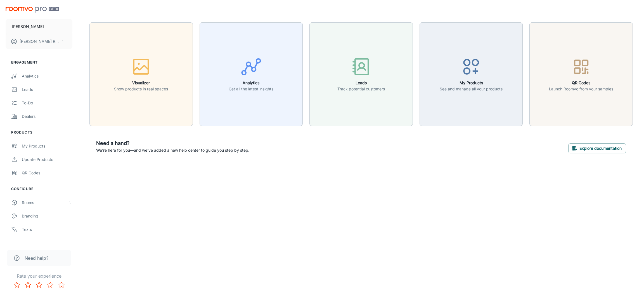 The width and height of the screenshot is (644, 295). I want to click on a: QR CodesLaunch Roomvo from your samples, so click(581, 73).